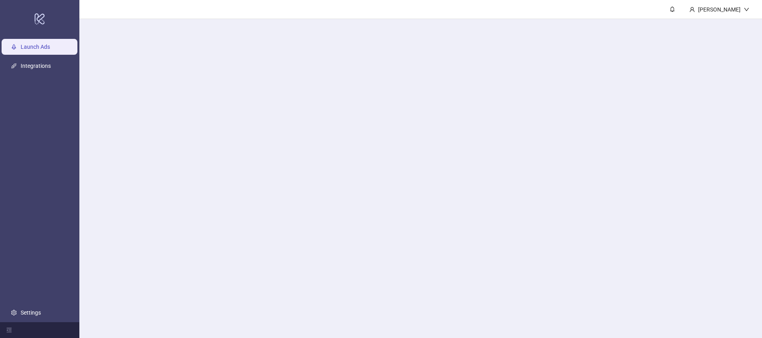  Describe the element at coordinates (31, 313) in the screenshot. I see `a: Settings` at that location.